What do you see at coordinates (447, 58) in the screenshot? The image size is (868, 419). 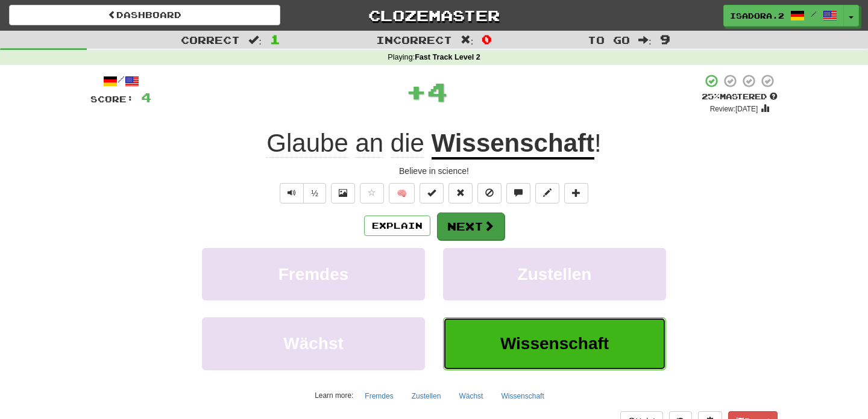 I see `strong: Fast Track Level 2` at bounding box center [447, 58].